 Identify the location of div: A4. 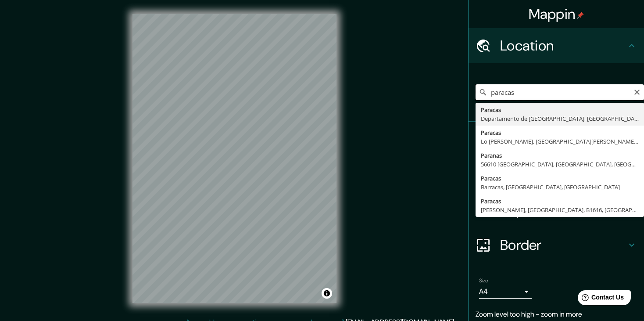
(505, 292).